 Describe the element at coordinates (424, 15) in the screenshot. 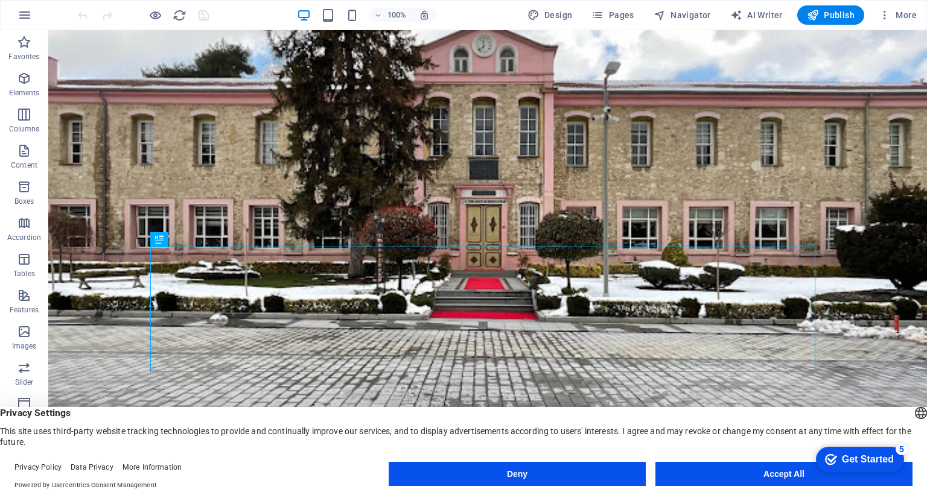

I see `i: On resize automatically adjust zoom level to fit chosen device.` at that location.